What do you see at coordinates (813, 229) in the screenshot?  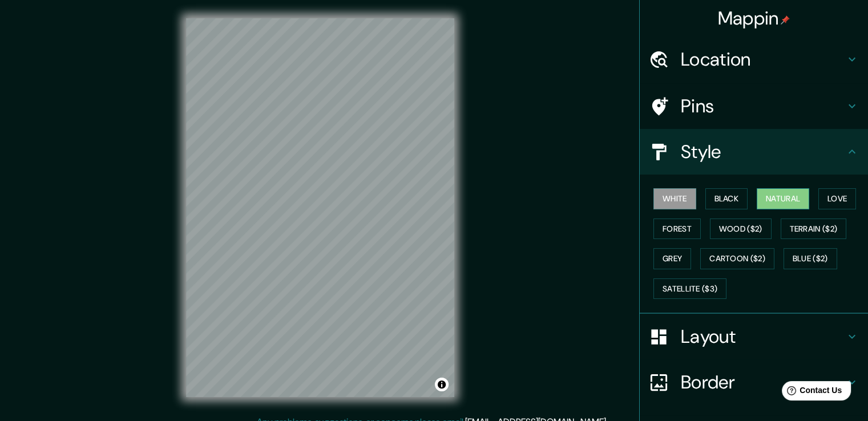 I see `button: Terrain ($2)` at bounding box center [813, 229].